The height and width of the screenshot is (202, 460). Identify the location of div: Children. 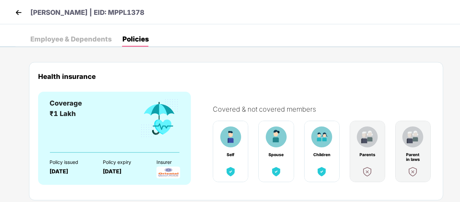
(322, 155).